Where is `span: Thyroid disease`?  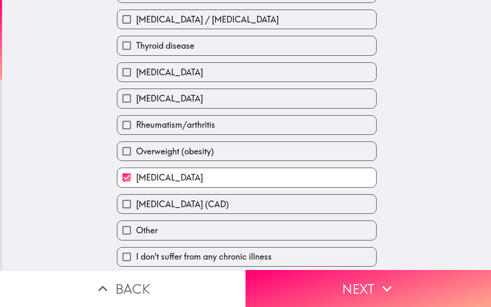
span: Thyroid disease is located at coordinates (165, 46).